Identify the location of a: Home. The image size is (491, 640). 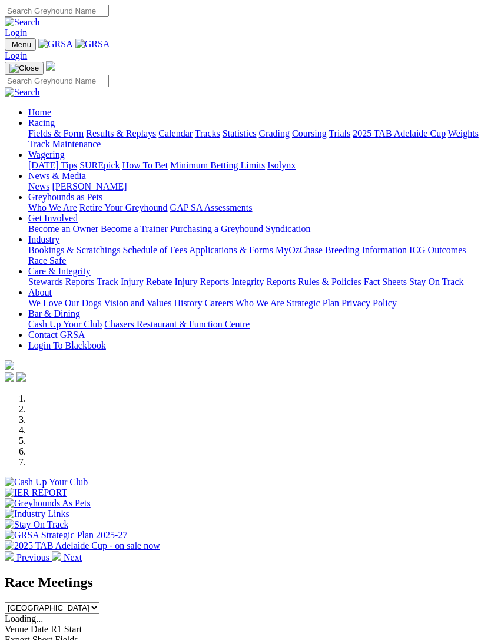
(39, 112).